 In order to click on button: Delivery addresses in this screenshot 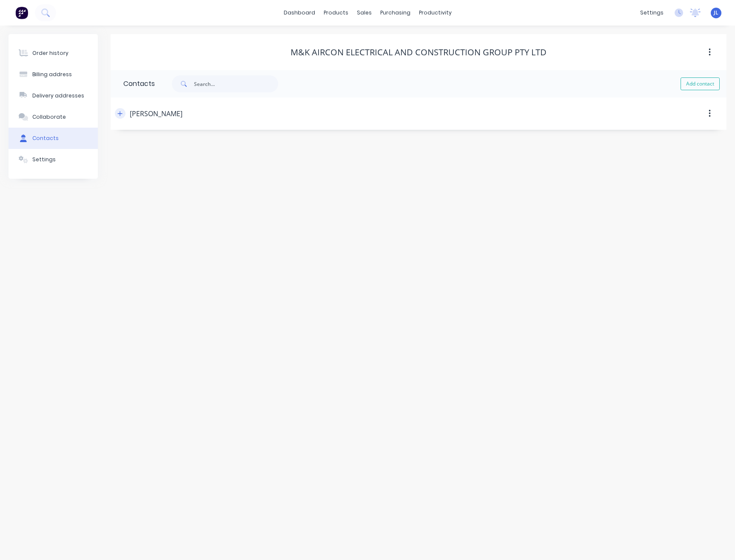, I will do `click(53, 96)`.